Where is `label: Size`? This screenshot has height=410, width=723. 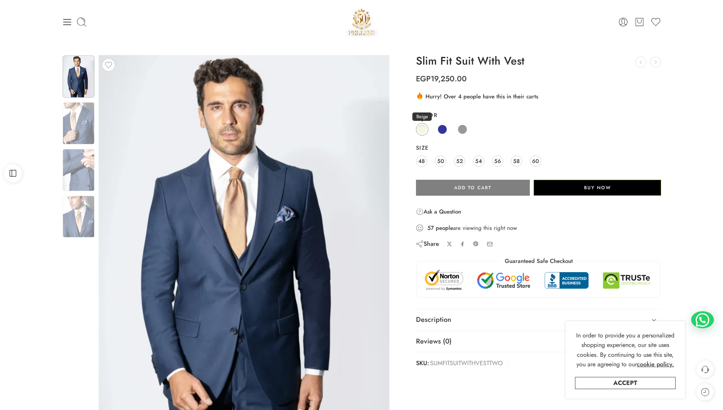
label: Size is located at coordinates (539, 148).